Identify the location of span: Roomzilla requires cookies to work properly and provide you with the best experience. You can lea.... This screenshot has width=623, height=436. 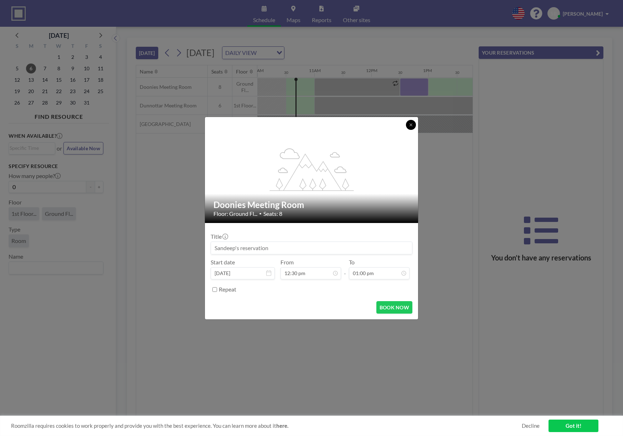
(266, 426).